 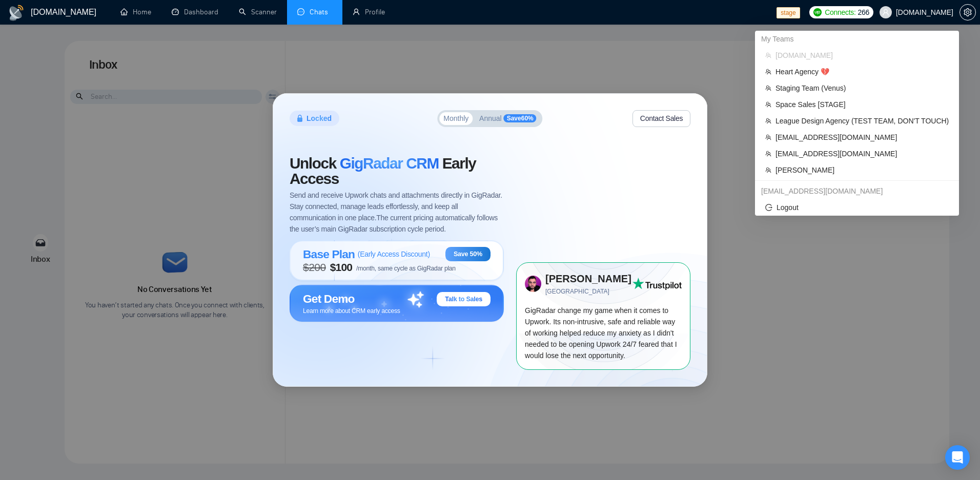 I want to click on a: userProfile, so click(x=369, y=12).